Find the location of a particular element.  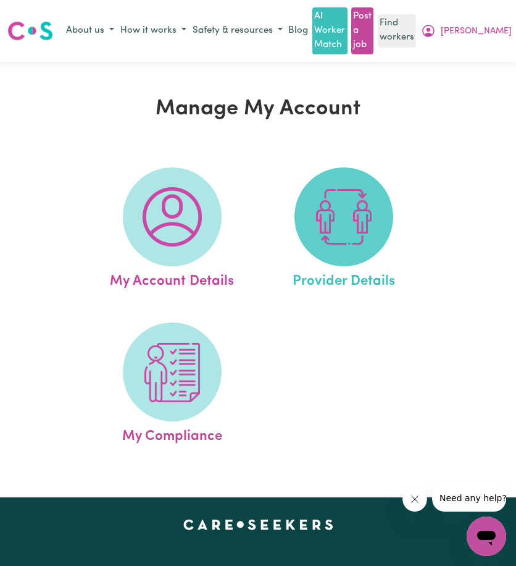

a: Blog is located at coordinates (298, 31).